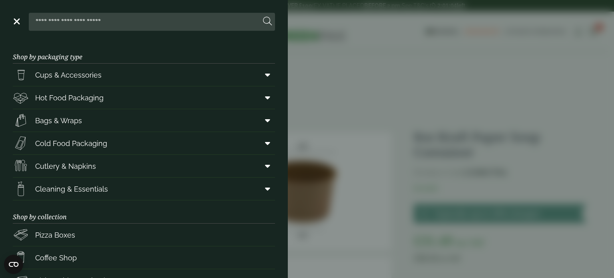  I want to click on a: Hot Food Packaging, so click(144, 98).